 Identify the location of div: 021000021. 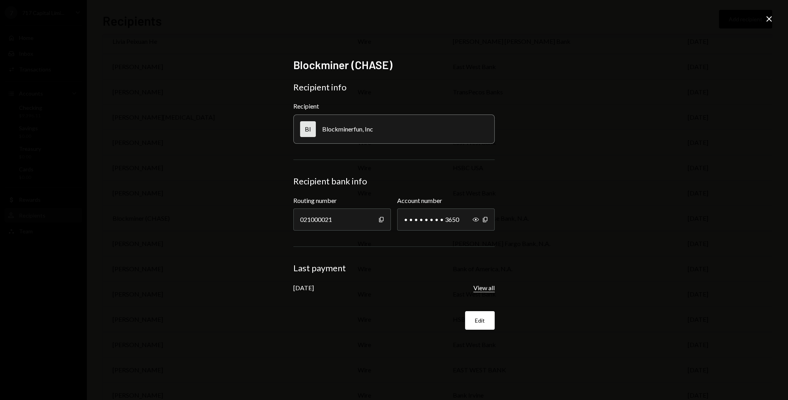
(342, 219).